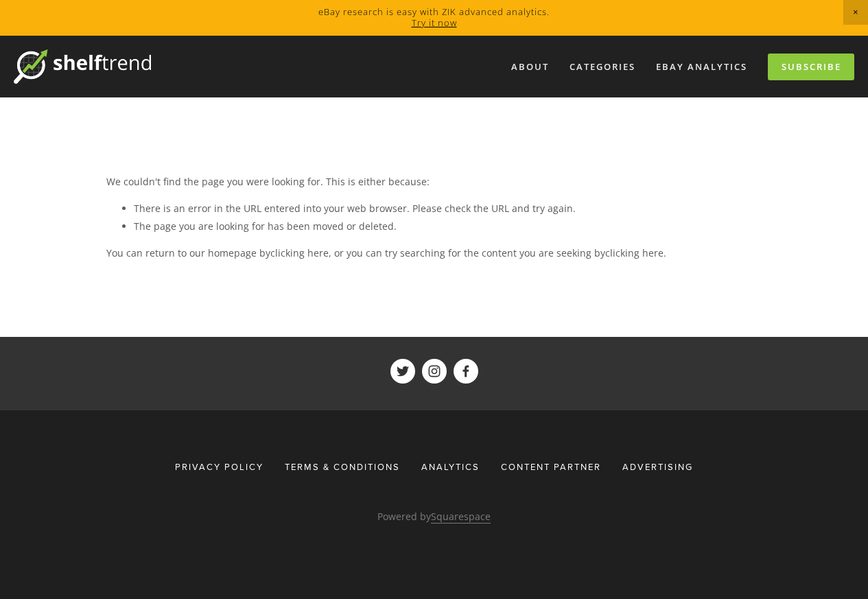 The image size is (868, 599). Describe the element at coordinates (83, 66) in the screenshot. I see `img: ShelfTrend` at that location.